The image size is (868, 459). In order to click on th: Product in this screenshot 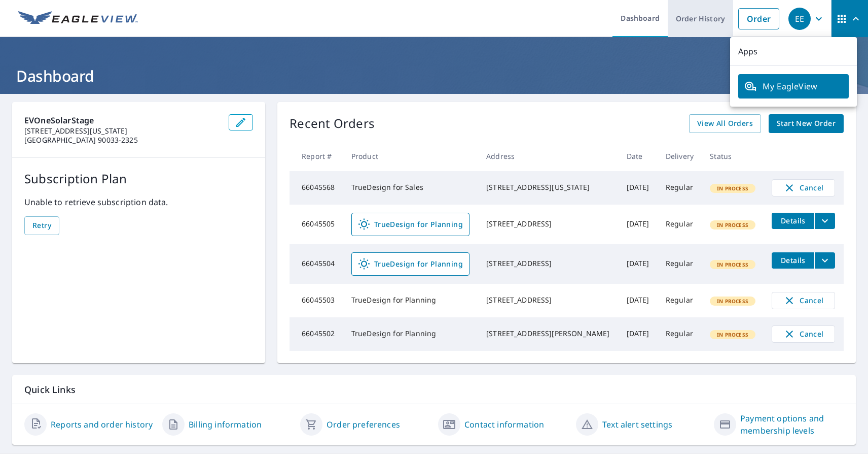, I will do `click(411, 156)`.